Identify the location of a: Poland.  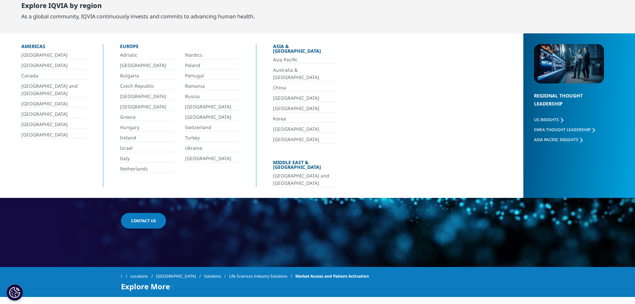
(212, 65).